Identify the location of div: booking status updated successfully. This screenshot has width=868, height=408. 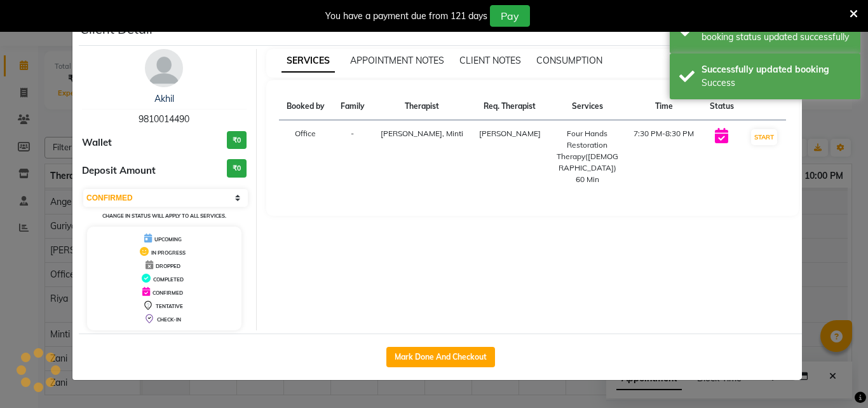
(776, 37).